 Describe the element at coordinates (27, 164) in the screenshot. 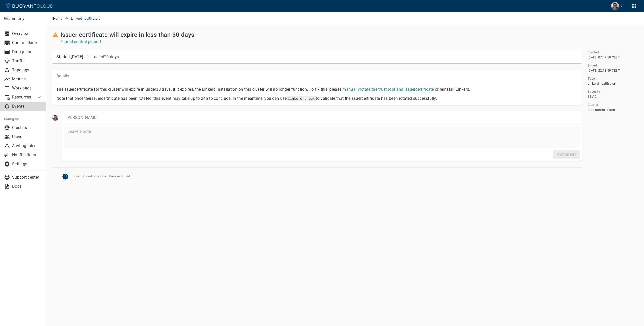

I see `p: Settings` at that location.